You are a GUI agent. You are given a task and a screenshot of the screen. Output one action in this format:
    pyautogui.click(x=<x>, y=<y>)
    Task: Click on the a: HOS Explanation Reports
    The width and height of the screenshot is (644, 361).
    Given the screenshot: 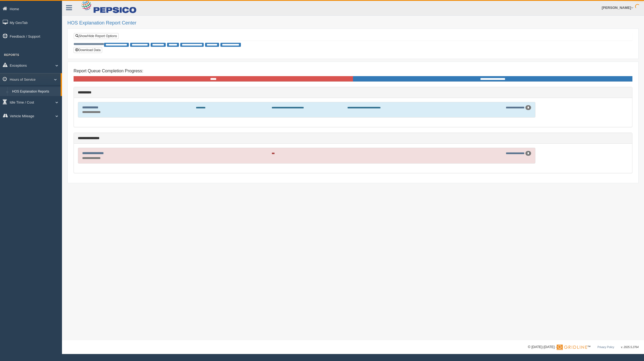 What is the action you would take?
    pyautogui.click(x=35, y=92)
    